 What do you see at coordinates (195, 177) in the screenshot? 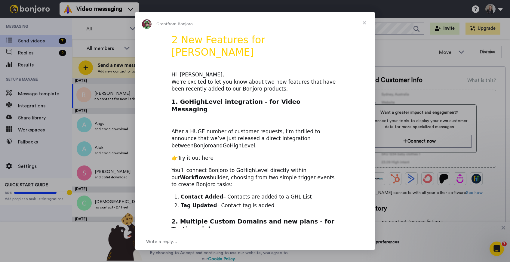
I see `b: Workflows` at bounding box center [195, 177].